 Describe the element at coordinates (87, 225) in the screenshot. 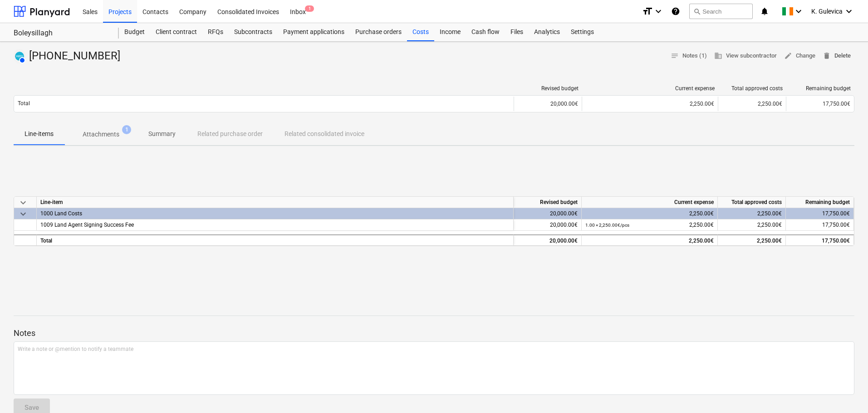

I see `span: 1009 Land Agent Signing Success Fee` at that location.